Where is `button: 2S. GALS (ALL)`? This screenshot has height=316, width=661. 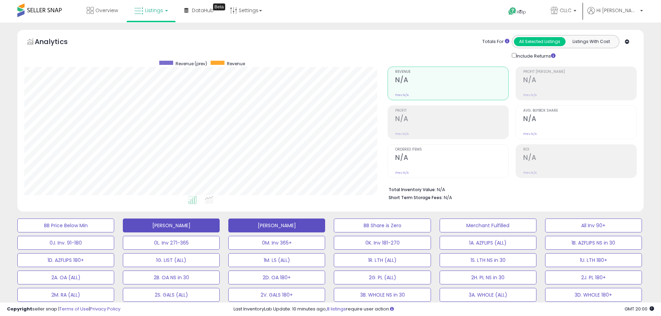
button: 2S. GALS (ALL) is located at coordinates (171, 295).